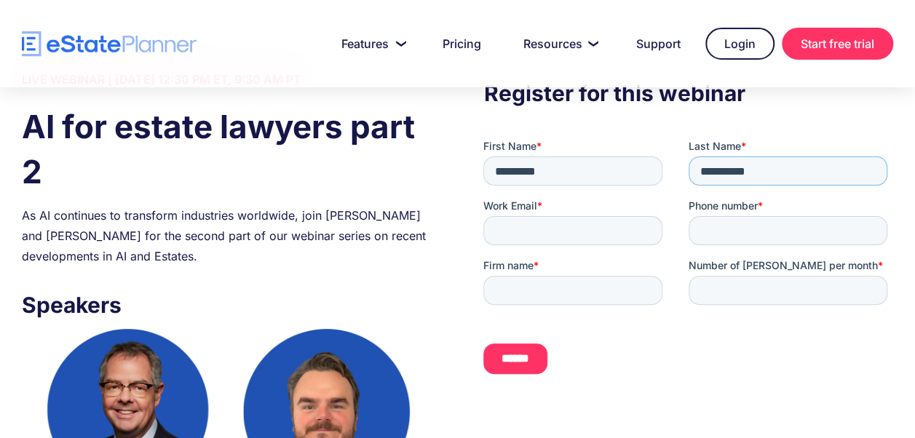 Image resolution: width=915 pixels, height=438 pixels. What do you see at coordinates (226, 305) in the screenshot?
I see `h3: Speakers` at bounding box center [226, 305].